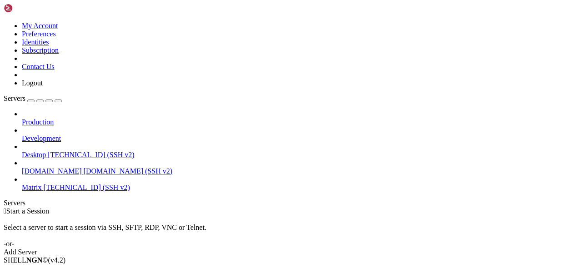 This screenshot has width=582, height=273. I want to click on b: NGN, so click(35, 260).